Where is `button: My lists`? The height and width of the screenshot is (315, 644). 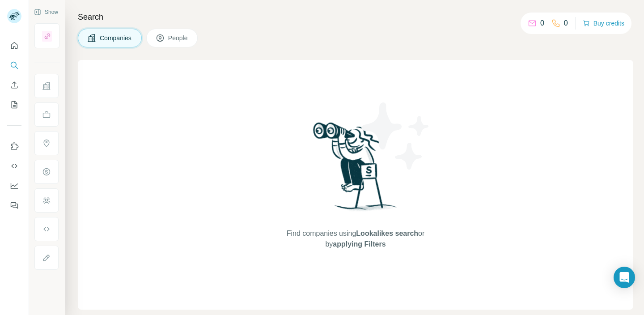
button: My lists is located at coordinates (14, 105).